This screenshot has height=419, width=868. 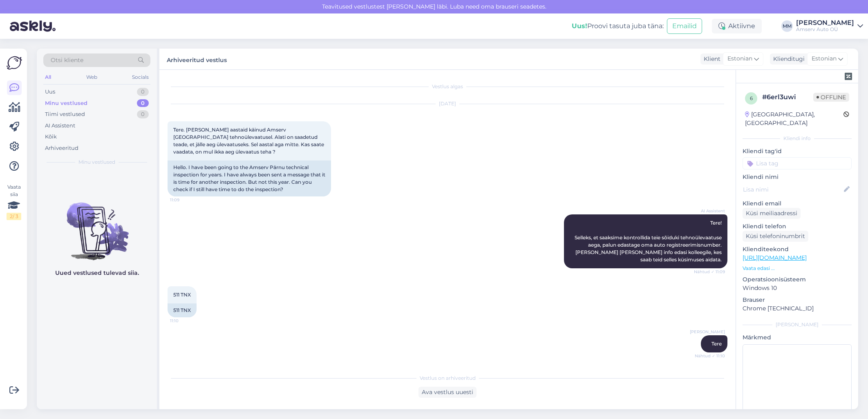 I want to click on div: Vestlus algas, so click(x=448, y=87).